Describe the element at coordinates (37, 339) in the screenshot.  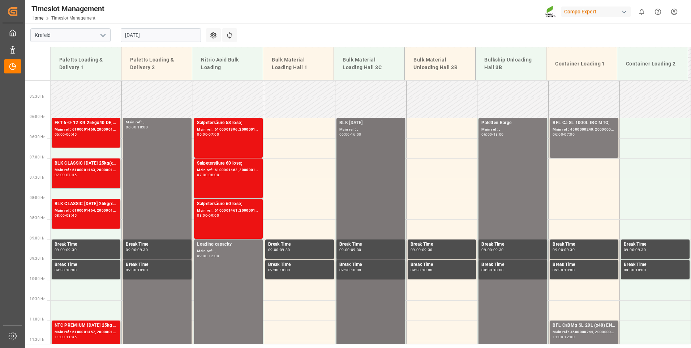
I see `span: 11:30 Hr` at that location.